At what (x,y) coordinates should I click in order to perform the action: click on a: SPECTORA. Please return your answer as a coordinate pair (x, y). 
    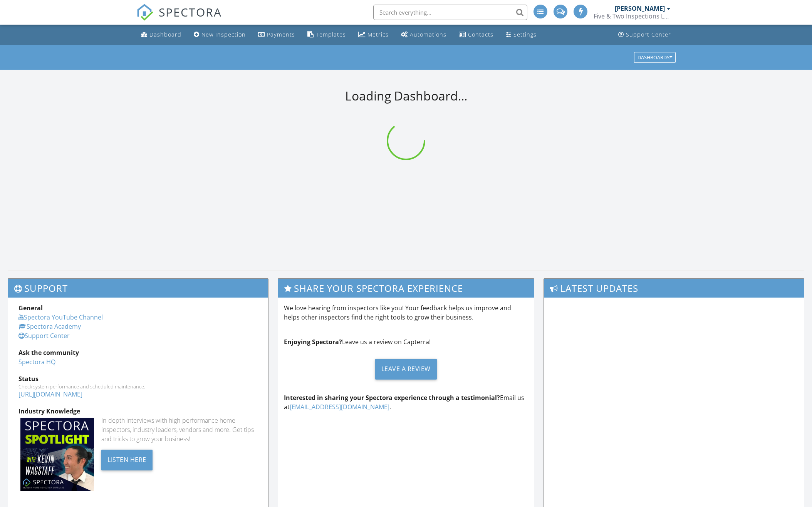
    Looking at the image, I should click on (179, 19).